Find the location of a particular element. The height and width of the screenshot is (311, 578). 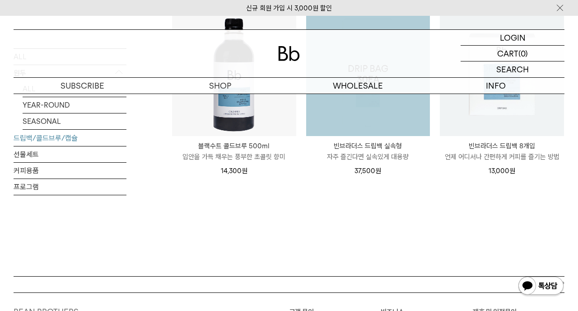

p: WHOLESALE is located at coordinates (358, 85).